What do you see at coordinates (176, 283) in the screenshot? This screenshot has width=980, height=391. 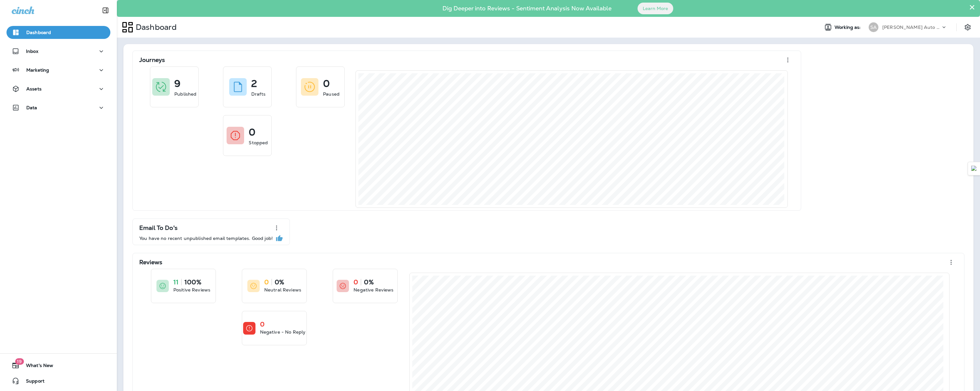 I see `p: 11` at bounding box center [176, 283].